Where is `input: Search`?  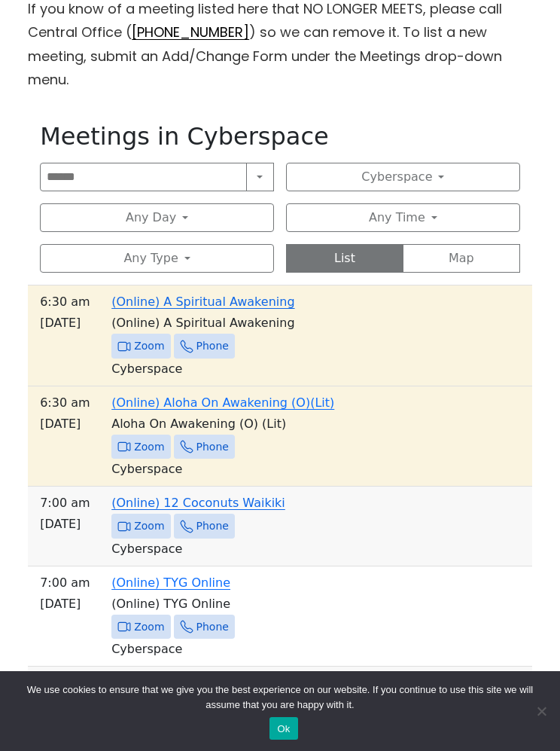 input: Search is located at coordinates (143, 177).